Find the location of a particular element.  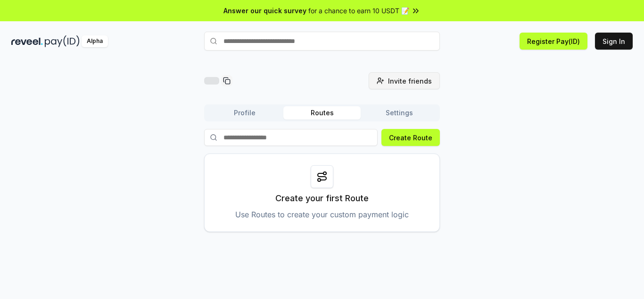

button: Sign In is located at coordinates (614, 41).